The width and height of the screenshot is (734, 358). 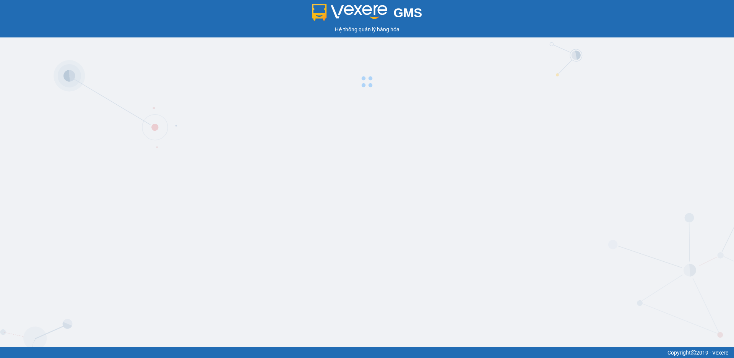 I want to click on a: GMS, so click(x=367, y=15).